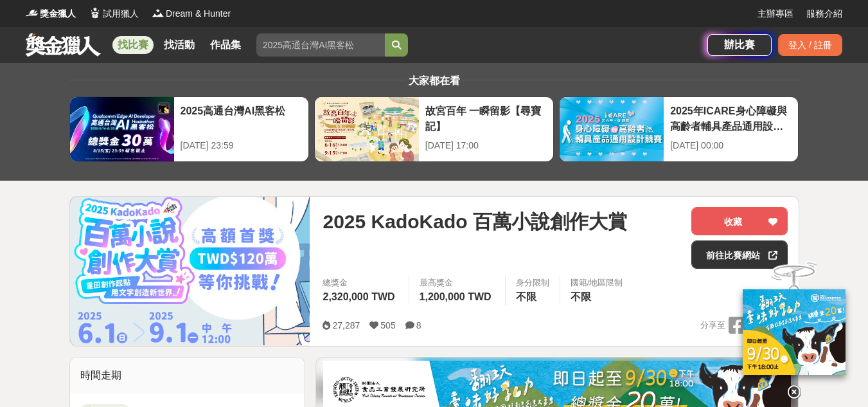  I want to click on a: 前往比賽網站, so click(739, 254).